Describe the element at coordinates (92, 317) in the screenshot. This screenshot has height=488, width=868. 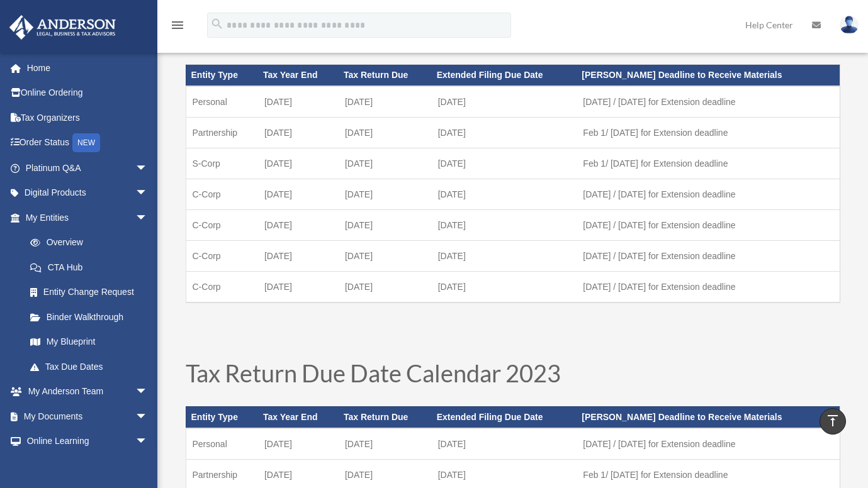
I see `a: Binder Walkthrough` at that location.